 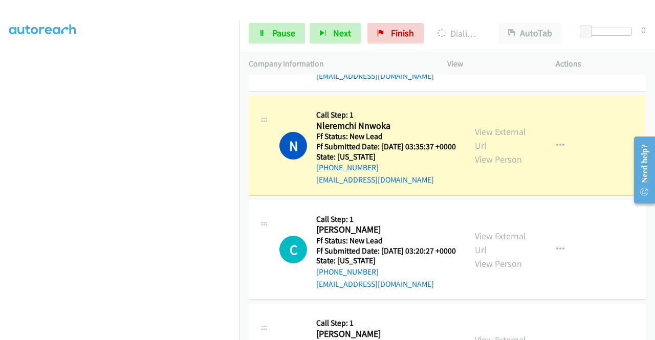 What do you see at coordinates (459, 33) in the screenshot?
I see `p: Dialing Nleremchi Nnwoka` at bounding box center [459, 33].